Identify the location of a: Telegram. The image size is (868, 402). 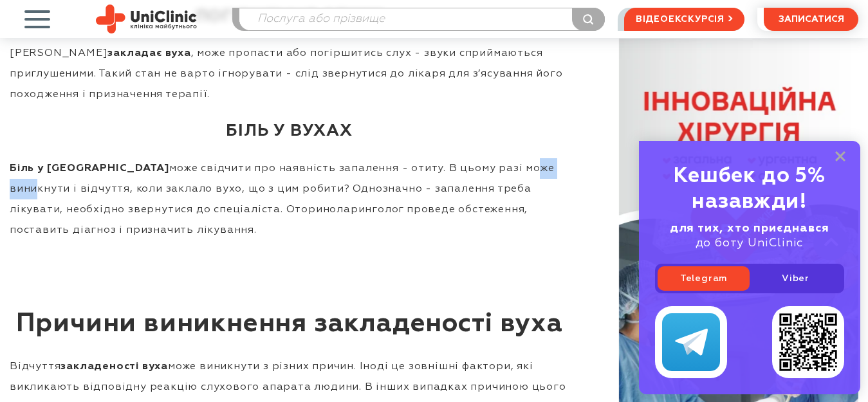
(703, 279).